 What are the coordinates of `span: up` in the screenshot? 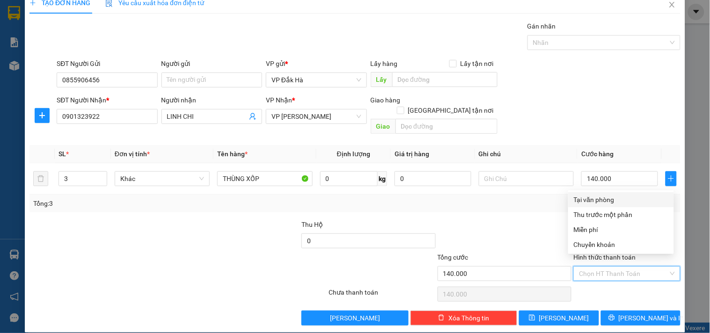 It's located at (102, 176).